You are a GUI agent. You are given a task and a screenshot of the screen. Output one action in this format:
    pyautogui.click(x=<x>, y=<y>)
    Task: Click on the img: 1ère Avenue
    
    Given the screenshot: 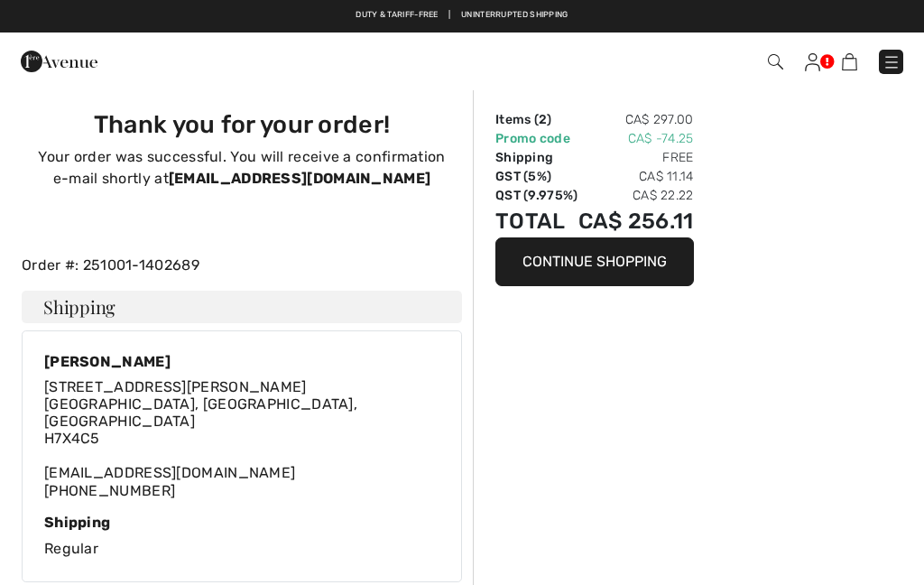 What is the action you would take?
    pyautogui.click(x=59, y=61)
    